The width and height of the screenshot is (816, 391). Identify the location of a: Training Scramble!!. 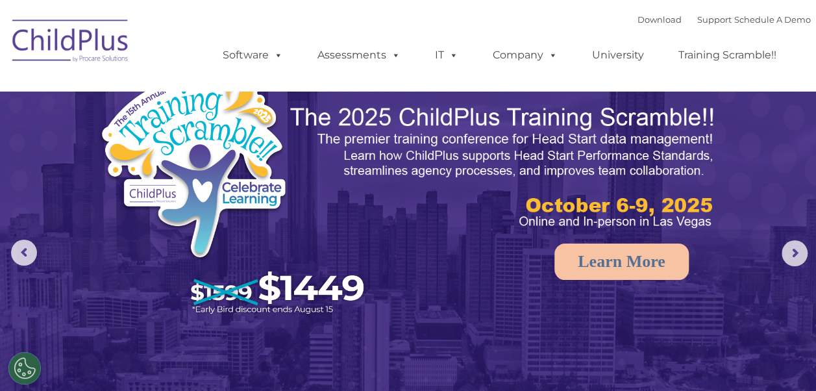
(727, 55).